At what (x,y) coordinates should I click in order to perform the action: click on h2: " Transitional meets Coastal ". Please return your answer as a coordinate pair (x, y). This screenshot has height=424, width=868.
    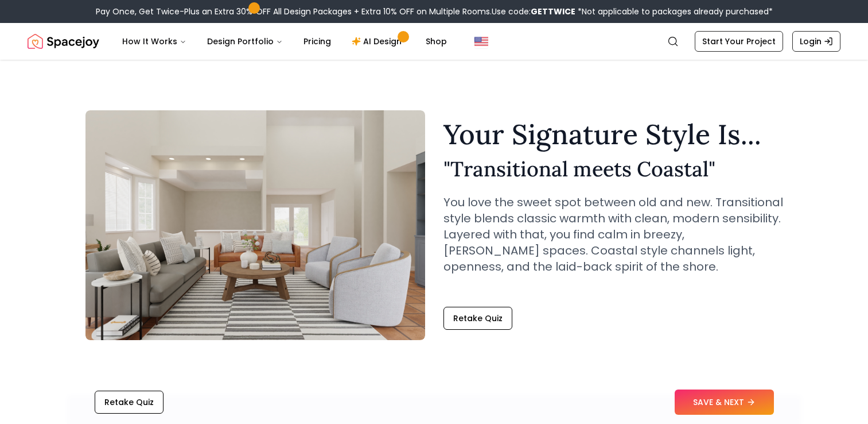
    Looking at the image, I should click on (613, 168).